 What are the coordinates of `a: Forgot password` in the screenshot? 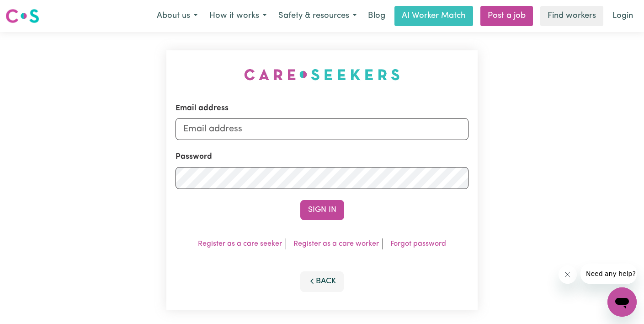 It's located at (418, 244).